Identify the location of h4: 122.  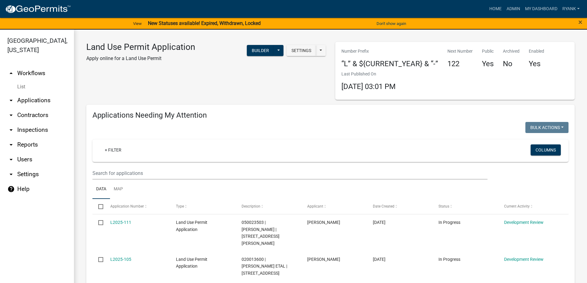
(460, 64).